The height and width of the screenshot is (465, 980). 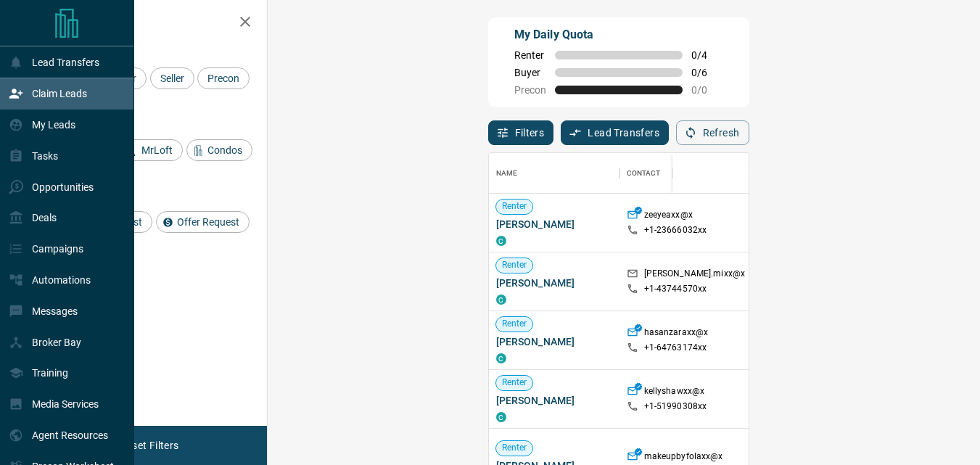 I want to click on p: zeeyeaxx@x, so click(x=668, y=216).